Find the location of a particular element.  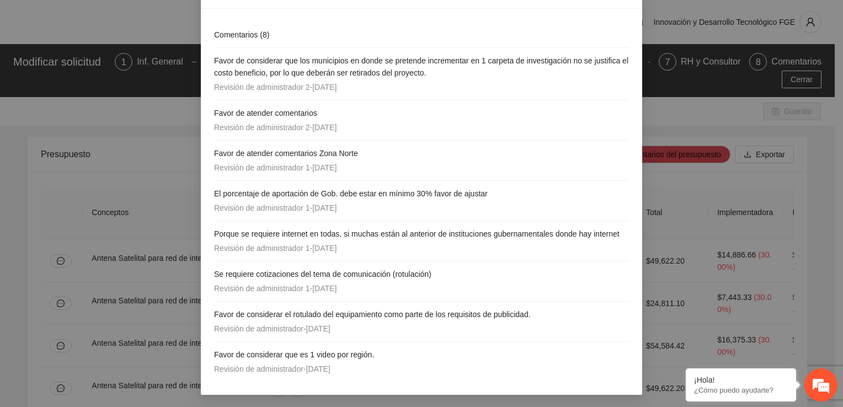

span: Porque se requiere internet en todas, si muchas están al anterior de instituciones gubernamentale... is located at coordinates (417, 234).